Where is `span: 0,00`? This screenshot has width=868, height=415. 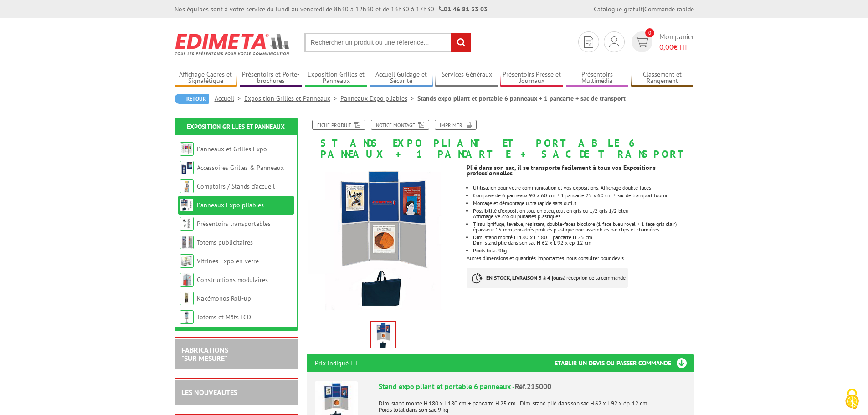
span: 0,00 is located at coordinates (667, 47).